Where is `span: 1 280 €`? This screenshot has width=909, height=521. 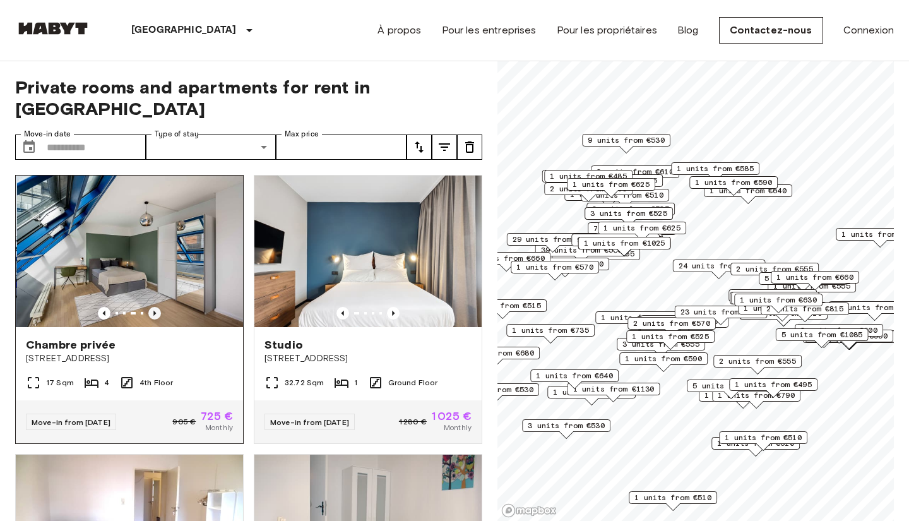 span: 1 280 € is located at coordinates (413, 422).